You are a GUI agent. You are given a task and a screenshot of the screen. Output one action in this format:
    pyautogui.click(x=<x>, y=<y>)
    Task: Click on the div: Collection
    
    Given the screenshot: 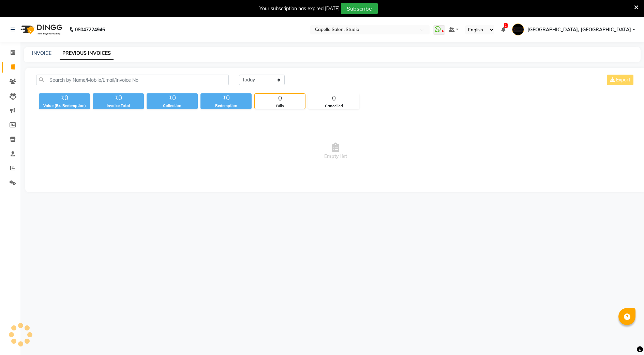 What is the action you would take?
    pyautogui.click(x=172, y=106)
    